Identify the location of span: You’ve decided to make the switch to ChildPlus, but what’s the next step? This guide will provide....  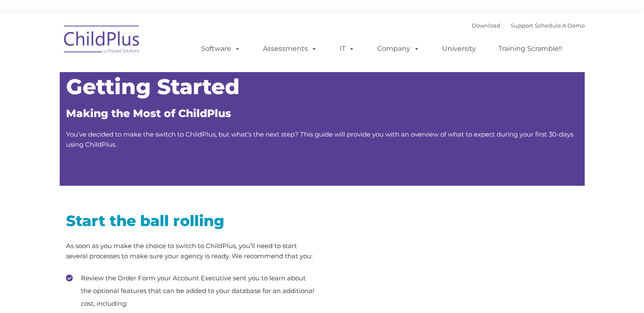
(320, 139).